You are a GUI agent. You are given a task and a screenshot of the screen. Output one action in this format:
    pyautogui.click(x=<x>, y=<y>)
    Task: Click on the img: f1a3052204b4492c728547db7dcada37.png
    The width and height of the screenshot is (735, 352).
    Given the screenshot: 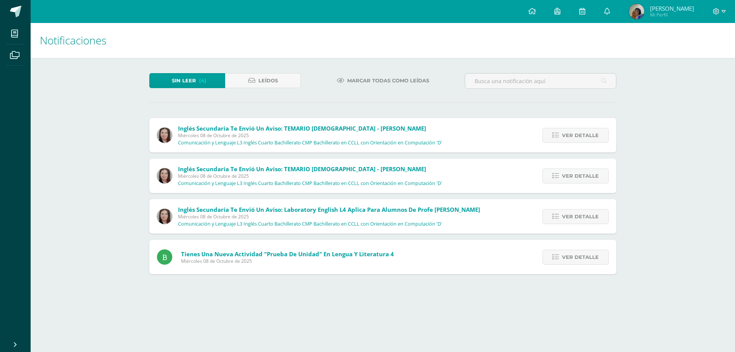 What is the action you would take?
    pyautogui.click(x=637, y=11)
    